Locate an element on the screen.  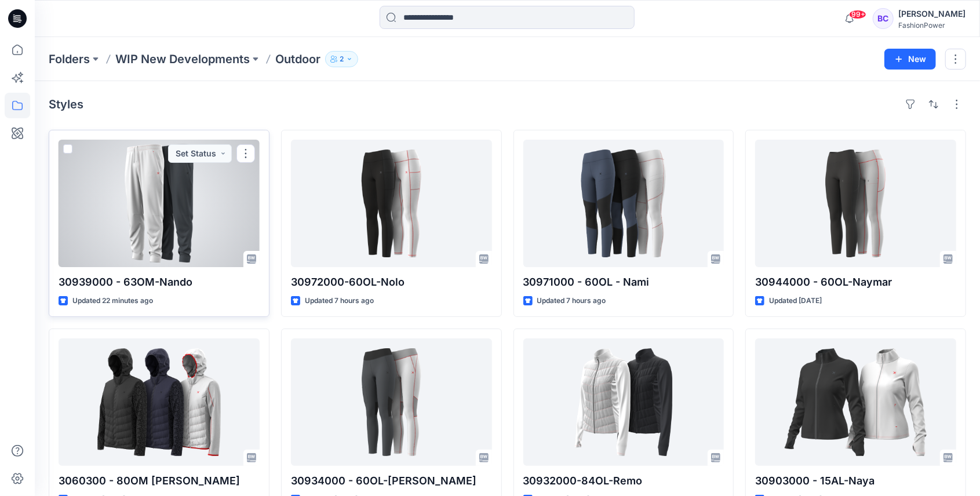
p: 2 is located at coordinates (341, 59).